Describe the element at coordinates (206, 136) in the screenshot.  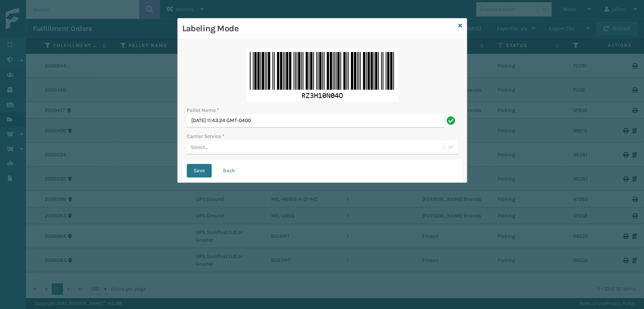
I see `label: Carrier Service` at that location.